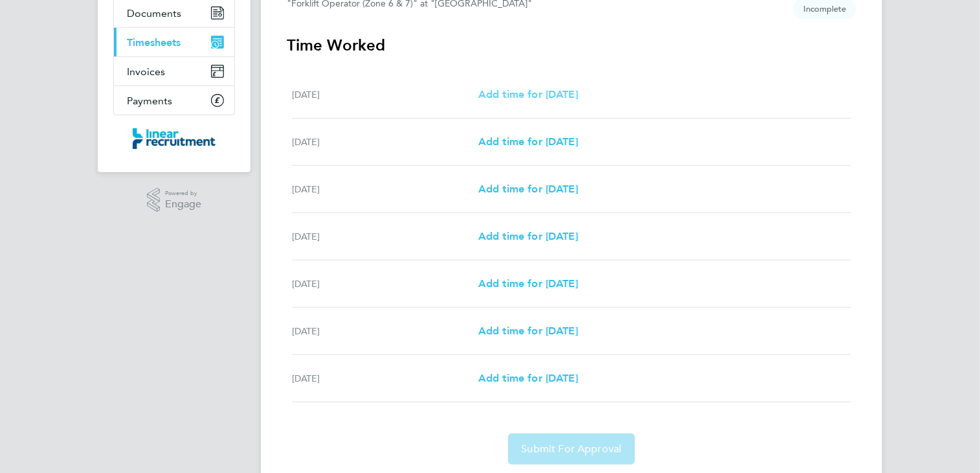 The image size is (980, 473). Describe the element at coordinates (572, 45) in the screenshot. I see `h3: Time Worked` at that location.